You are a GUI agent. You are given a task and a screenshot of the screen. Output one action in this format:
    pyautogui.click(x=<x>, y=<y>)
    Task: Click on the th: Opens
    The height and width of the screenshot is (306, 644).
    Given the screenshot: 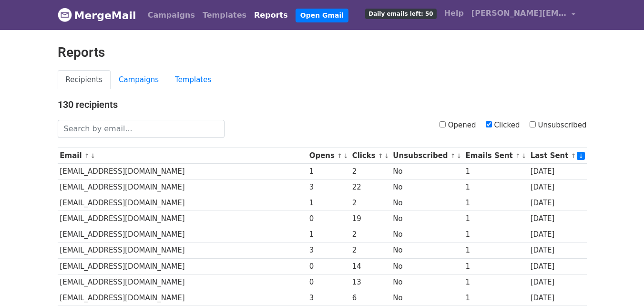 What is the action you would take?
    pyautogui.click(x=329, y=156)
    